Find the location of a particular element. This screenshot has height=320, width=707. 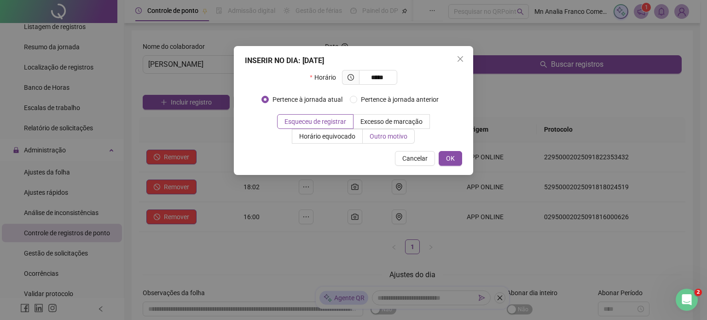

span: Outro motivo is located at coordinates (389, 136).